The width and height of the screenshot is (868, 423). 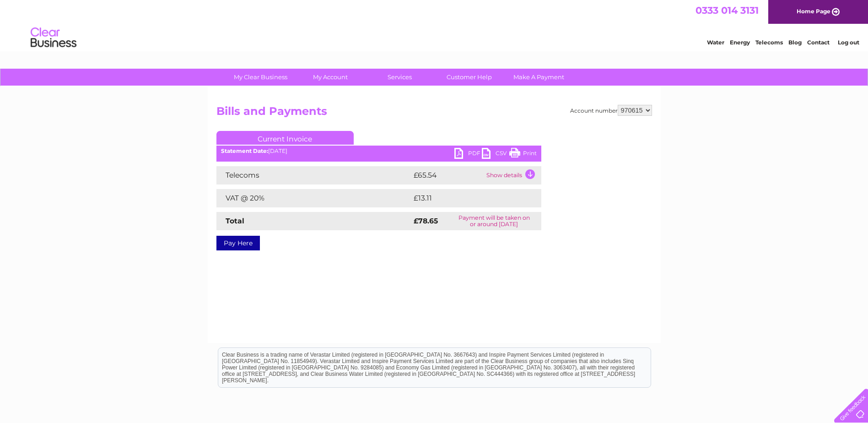 What do you see at coordinates (314, 198) in the screenshot?
I see `td: VAT @ 20%` at bounding box center [314, 198].